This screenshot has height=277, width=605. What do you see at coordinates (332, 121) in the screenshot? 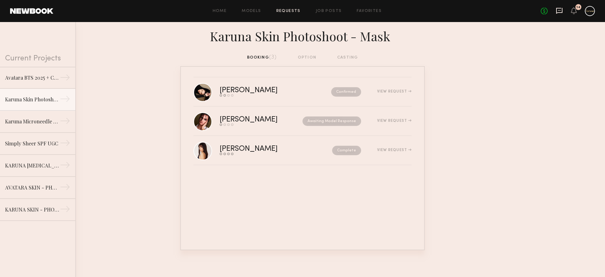
I see `nb-request-status: Awaiting Model Response` at bounding box center [332, 121].